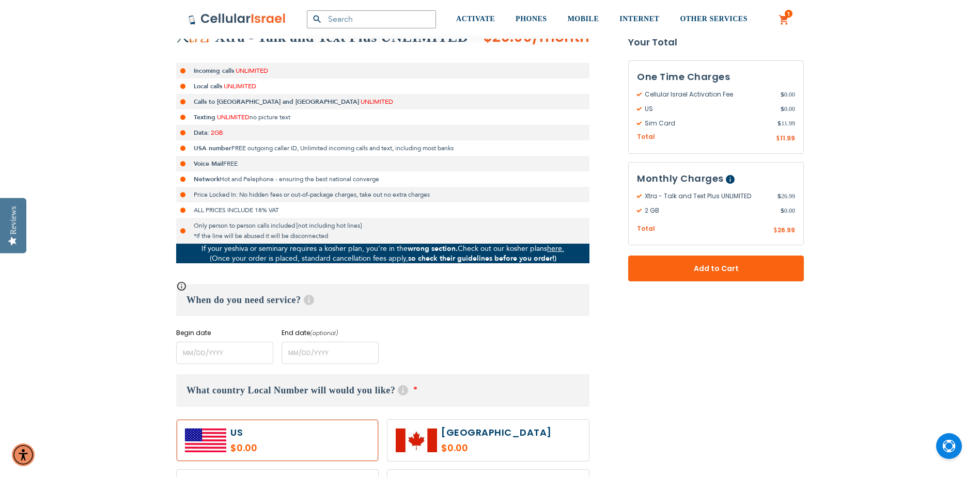 The image size is (980, 477). What do you see at coordinates (291, 390) in the screenshot?
I see `span: What country Local Number will would you like?` at bounding box center [291, 390].